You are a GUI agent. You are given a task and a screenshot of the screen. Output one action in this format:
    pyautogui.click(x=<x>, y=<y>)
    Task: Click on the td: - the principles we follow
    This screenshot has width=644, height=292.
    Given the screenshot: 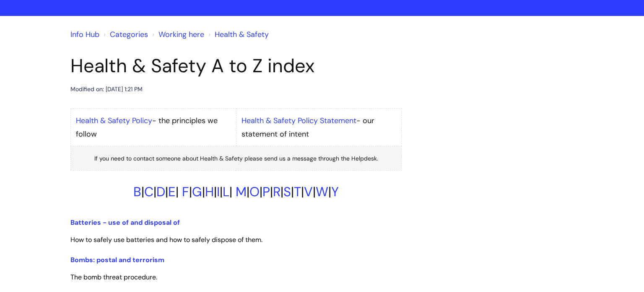 What is the action you would take?
    pyautogui.click(x=153, y=127)
    